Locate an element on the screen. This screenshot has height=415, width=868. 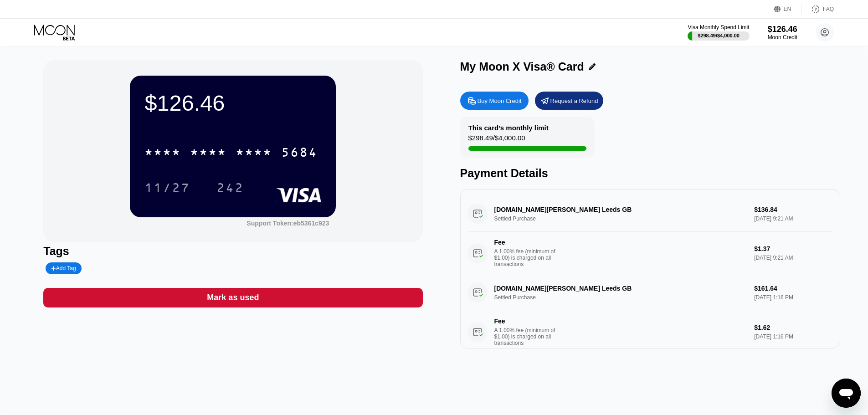
div: Moon Credit is located at coordinates (782, 37).